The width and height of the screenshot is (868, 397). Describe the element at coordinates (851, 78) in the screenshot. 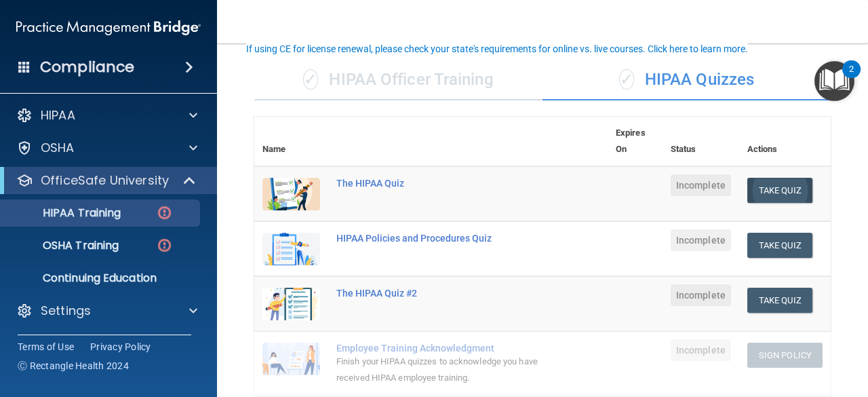

I see `div: 2` at that location.